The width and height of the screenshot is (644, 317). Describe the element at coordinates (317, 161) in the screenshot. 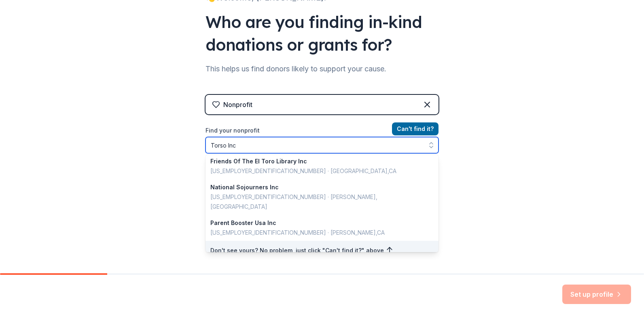

I see `div: Friends Of The El Toro Library Inc` at that location.